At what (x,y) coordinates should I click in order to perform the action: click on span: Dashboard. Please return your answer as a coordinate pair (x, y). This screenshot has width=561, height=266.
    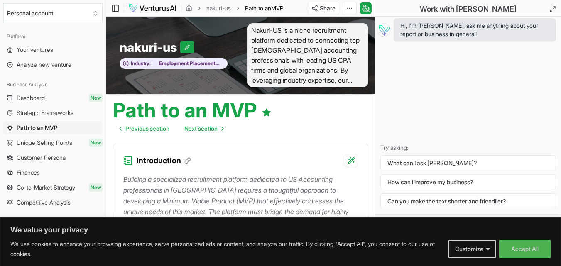
    Looking at the image, I should click on (31, 98).